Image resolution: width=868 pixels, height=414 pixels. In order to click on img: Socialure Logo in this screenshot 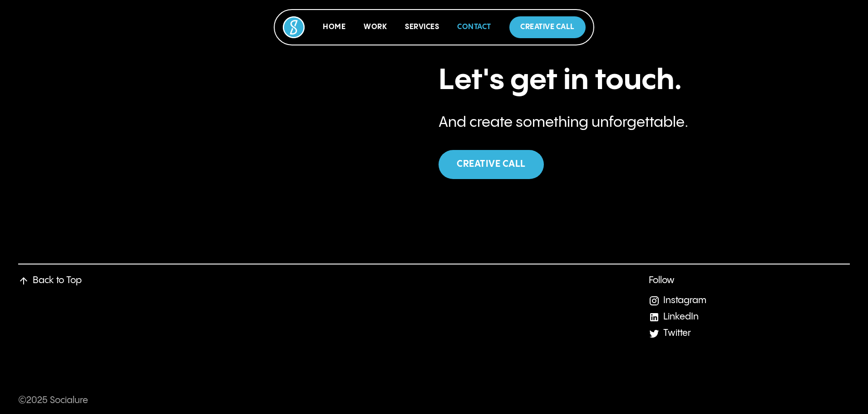, I will do `click(294, 28)`.